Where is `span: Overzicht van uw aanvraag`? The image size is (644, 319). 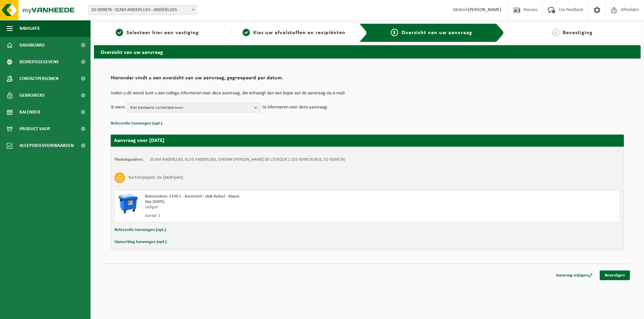 span: Overzicht van uw aanvraag is located at coordinates (436, 32).